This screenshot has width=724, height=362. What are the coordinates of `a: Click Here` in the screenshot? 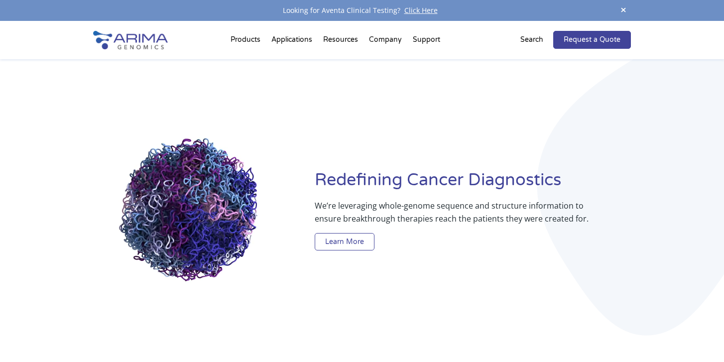 It's located at (421, 10).